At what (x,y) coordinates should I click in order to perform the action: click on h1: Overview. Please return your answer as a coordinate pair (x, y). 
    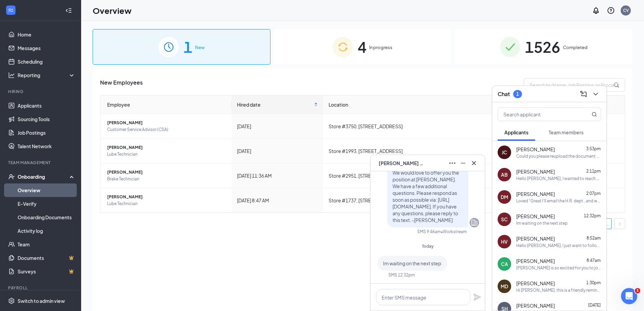
    Looking at the image, I should click on (112, 10).